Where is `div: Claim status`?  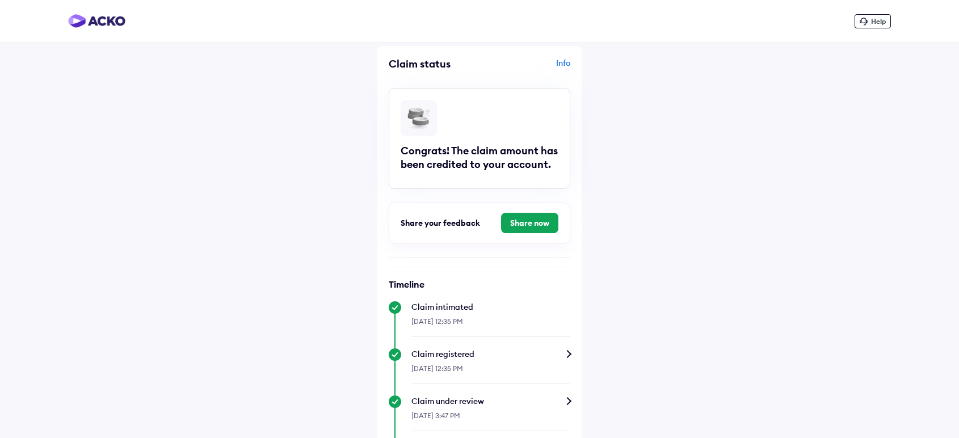
div: Claim status is located at coordinates (432, 64).